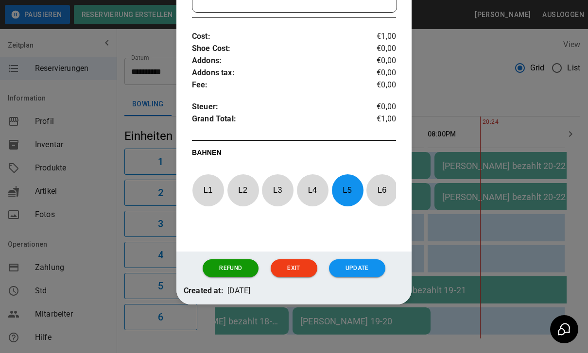  Describe the element at coordinates (277, 107) in the screenshot. I see `p: Steuer :` at that location.